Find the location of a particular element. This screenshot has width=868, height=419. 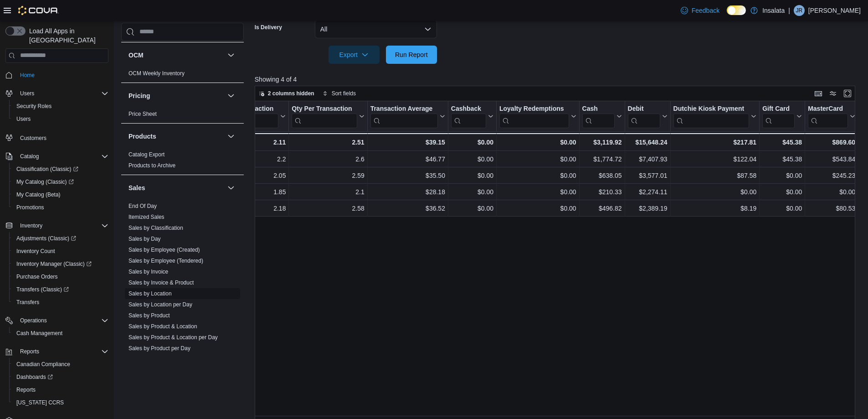

span: Price Sheet is located at coordinates (142, 114).